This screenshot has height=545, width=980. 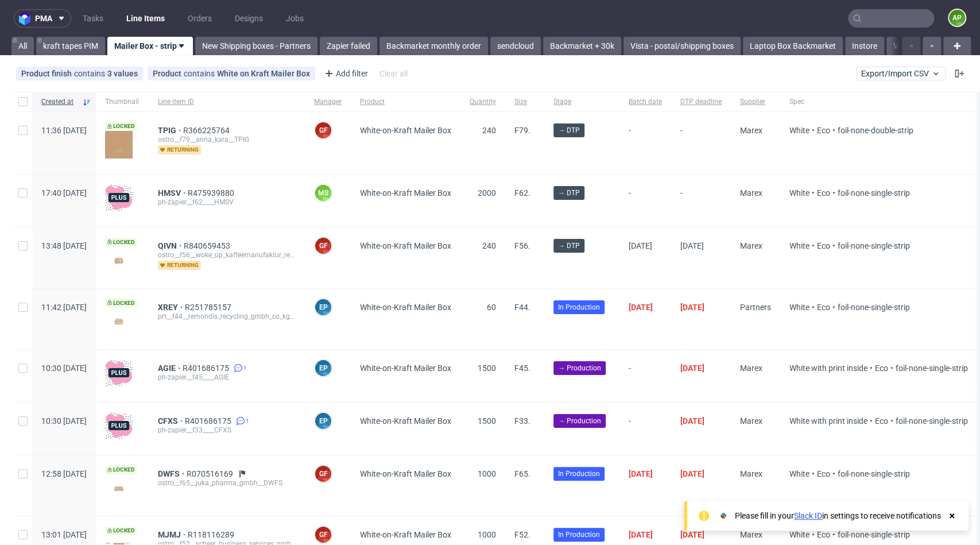 I want to click on span: R070516169, so click(x=211, y=473).